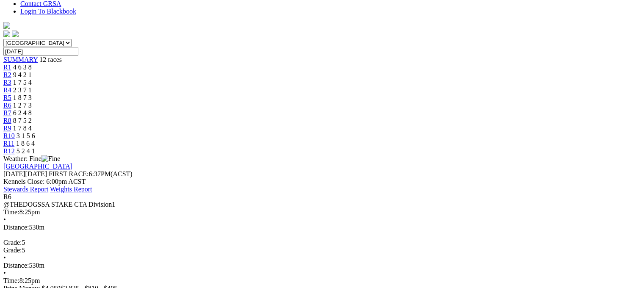 The width and height of the screenshot is (644, 288). I want to click on span: R8, so click(7, 120).